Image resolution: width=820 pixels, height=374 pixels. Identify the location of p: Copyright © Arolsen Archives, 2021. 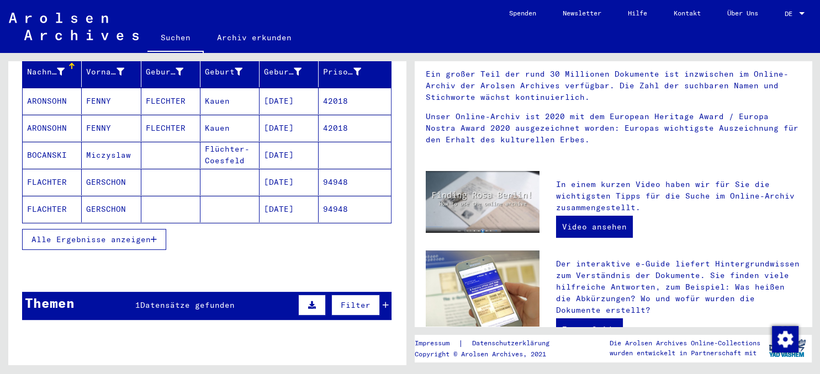
(489, 355).